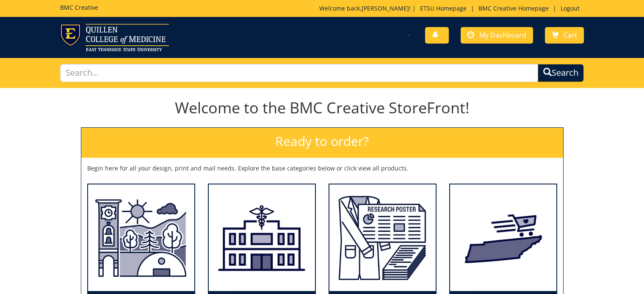  I want to click on span: My Dashboard, so click(502, 35).